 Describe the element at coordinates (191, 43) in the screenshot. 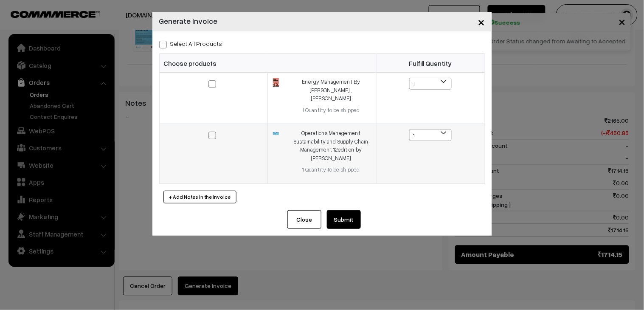

I see `label: Select all Products` at that location.